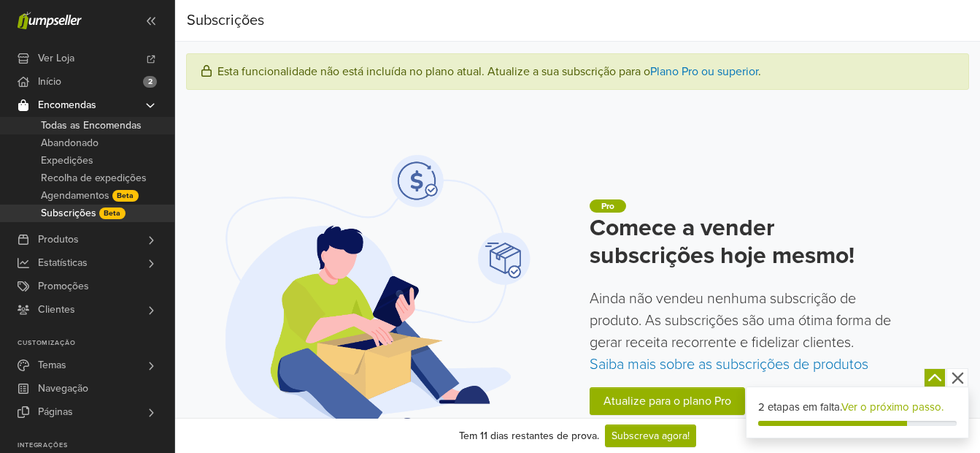  What do you see at coordinates (858, 406) in the screenshot?
I see `div: 2 etapas em falta.` at bounding box center [858, 406].